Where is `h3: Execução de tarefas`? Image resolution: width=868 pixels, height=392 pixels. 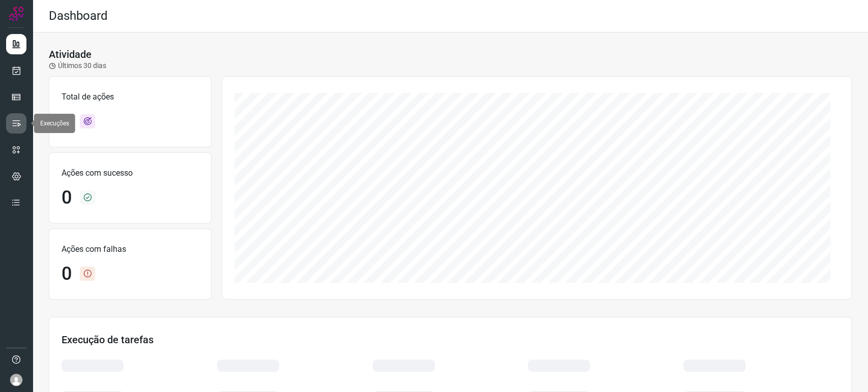 h3: Execução de tarefas is located at coordinates (450, 340).